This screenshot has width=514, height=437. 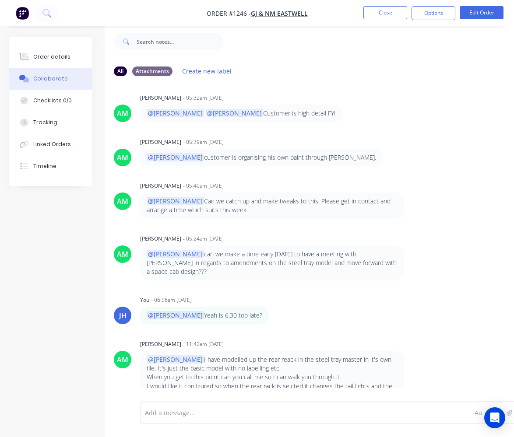 I want to click on p: Yeah is 6.30 too late?, so click(x=204, y=316).